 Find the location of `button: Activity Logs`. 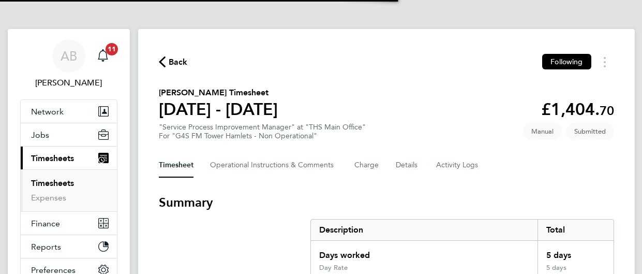

button: Activity Logs is located at coordinates (458, 165).